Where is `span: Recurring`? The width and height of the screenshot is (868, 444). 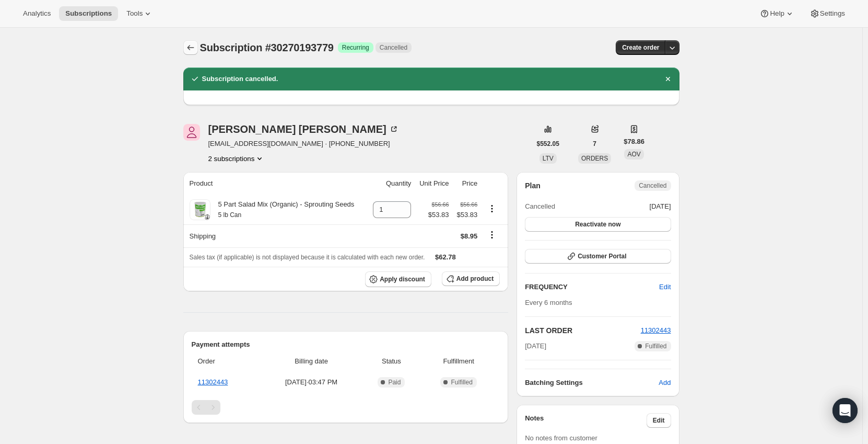
span: Recurring is located at coordinates (356, 48).